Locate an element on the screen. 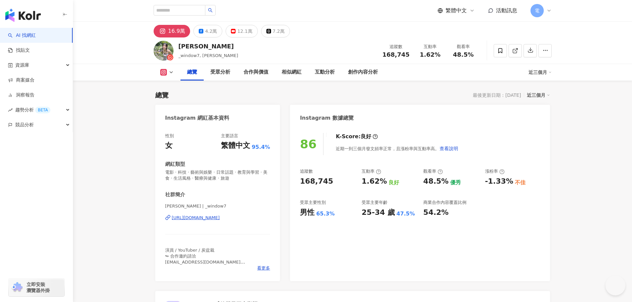 The height and width of the screenshot is (302, 632). span: 繁體中文 is located at coordinates (456, 11).